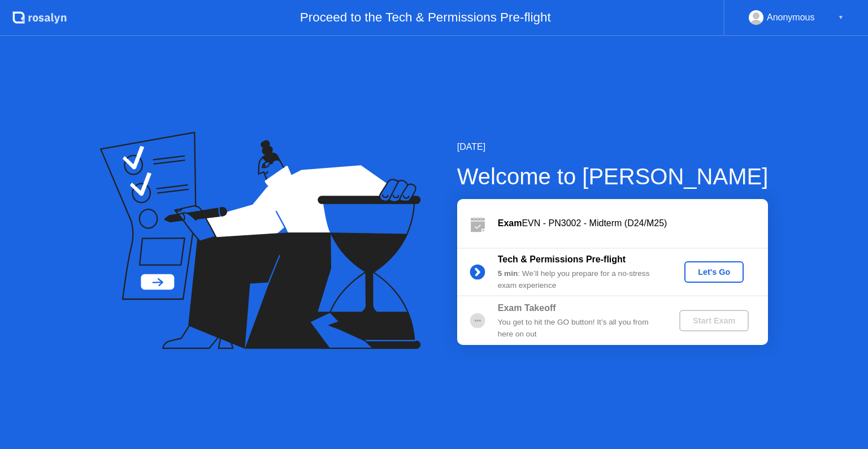  Describe the element at coordinates (791, 17) in the screenshot. I see `div: Anonymous` at that location.